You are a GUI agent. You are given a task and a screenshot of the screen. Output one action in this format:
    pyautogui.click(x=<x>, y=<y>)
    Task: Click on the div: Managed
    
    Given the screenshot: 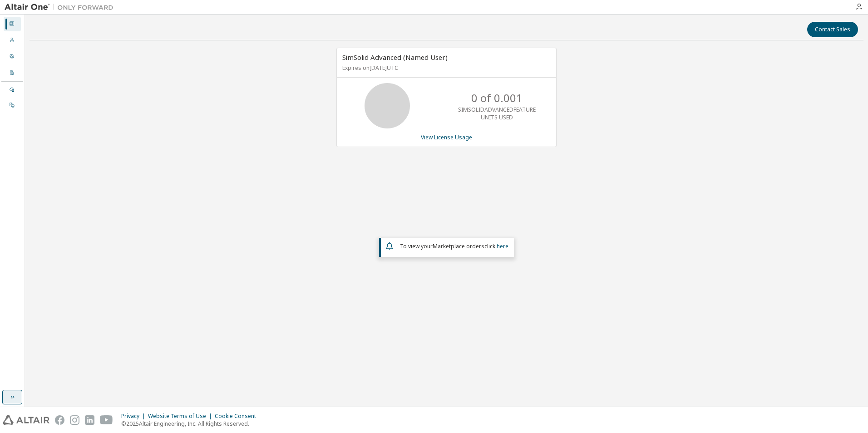 What is the action you would take?
    pyautogui.click(x=13, y=90)
    